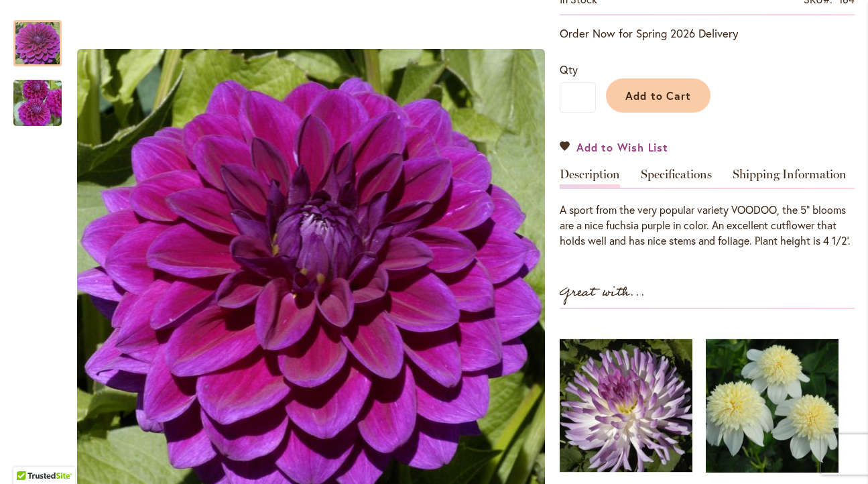 This screenshot has width=868, height=484. I want to click on span: Add to Wish List, so click(622, 147).